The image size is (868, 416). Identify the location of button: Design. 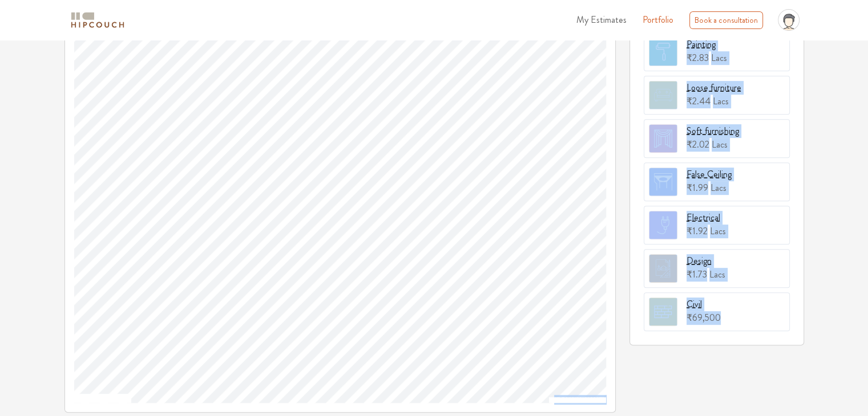
(699, 261).